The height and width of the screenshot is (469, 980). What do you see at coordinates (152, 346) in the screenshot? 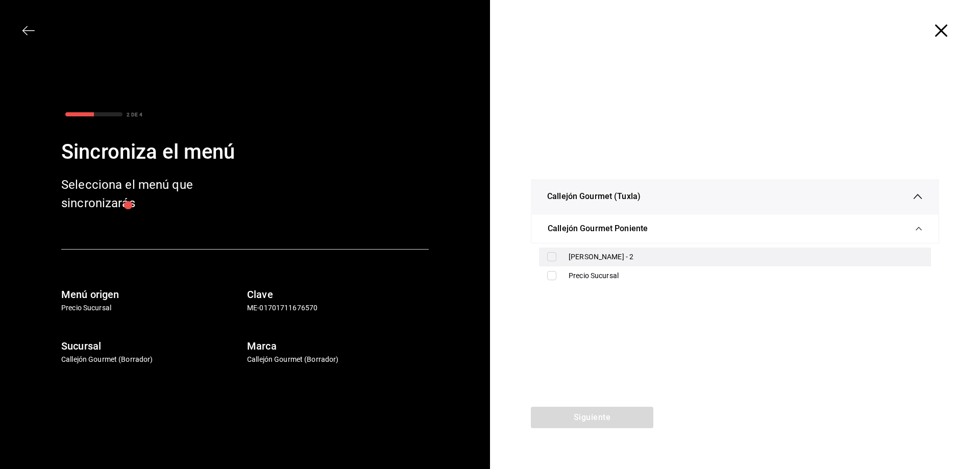
I see `h6: Sucursal` at bounding box center [152, 346].